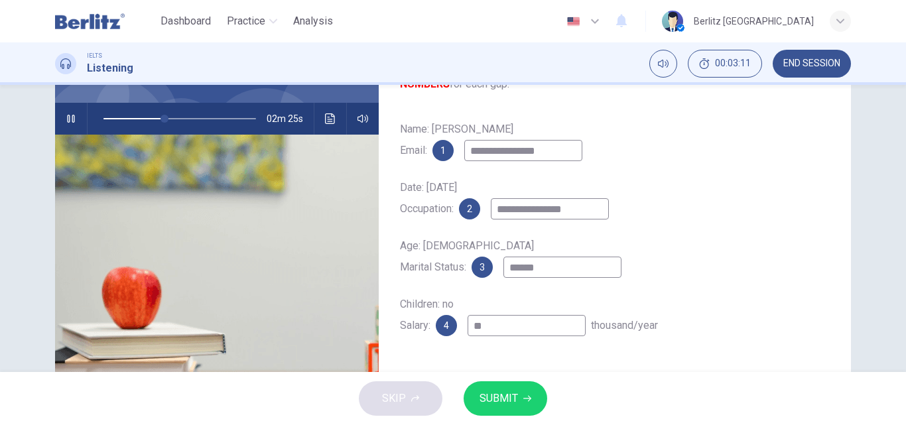 The width and height of the screenshot is (906, 425). I want to click on button: SUBMIT, so click(505, 399).